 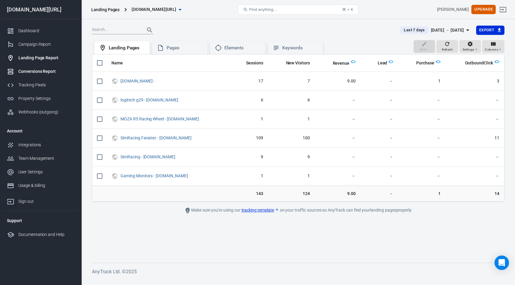 I want to click on a: Webhooks (outgoing), so click(x=41, y=112).